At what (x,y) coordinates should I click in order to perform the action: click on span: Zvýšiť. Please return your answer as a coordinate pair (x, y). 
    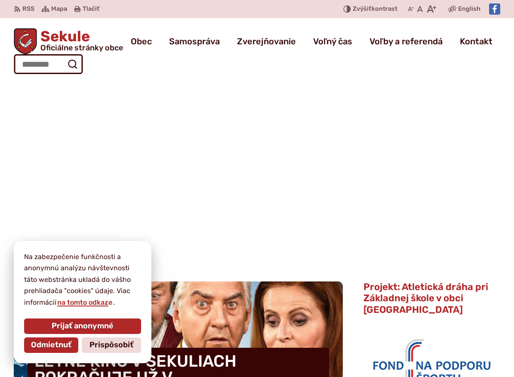
    Looking at the image, I should click on (362, 9).